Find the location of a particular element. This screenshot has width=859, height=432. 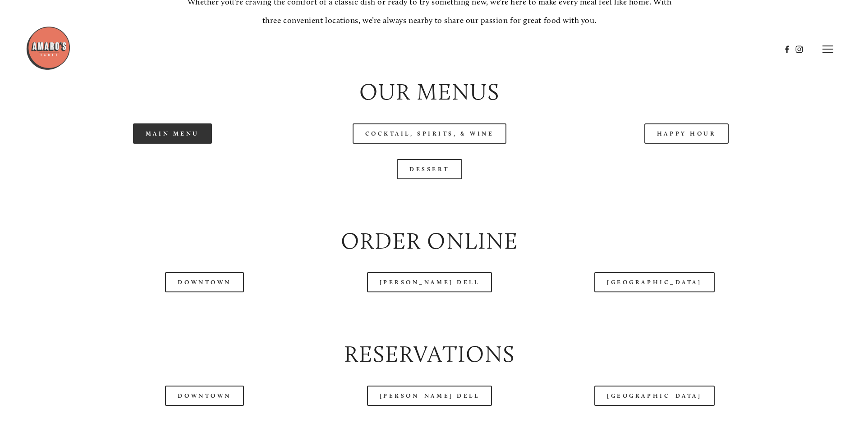

img: Amaro's Table is located at coordinates (48, 48).